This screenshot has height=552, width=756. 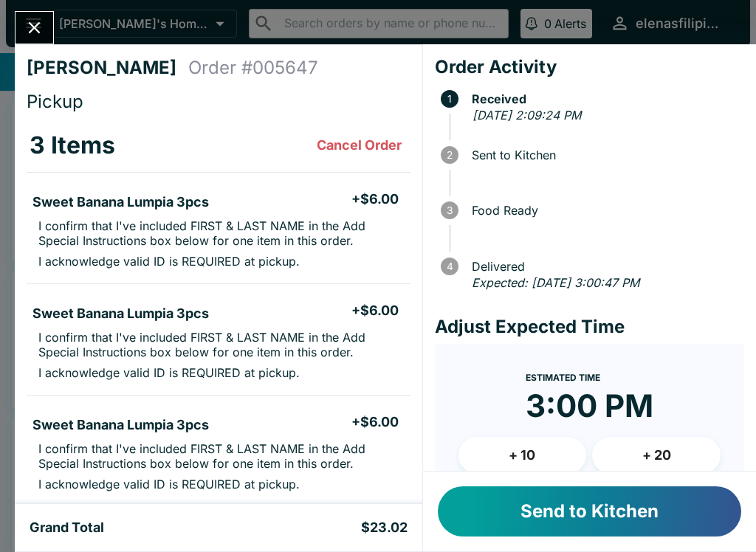 What do you see at coordinates (253, 68) in the screenshot?
I see `h4: Order # 005647` at bounding box center [253, 68].